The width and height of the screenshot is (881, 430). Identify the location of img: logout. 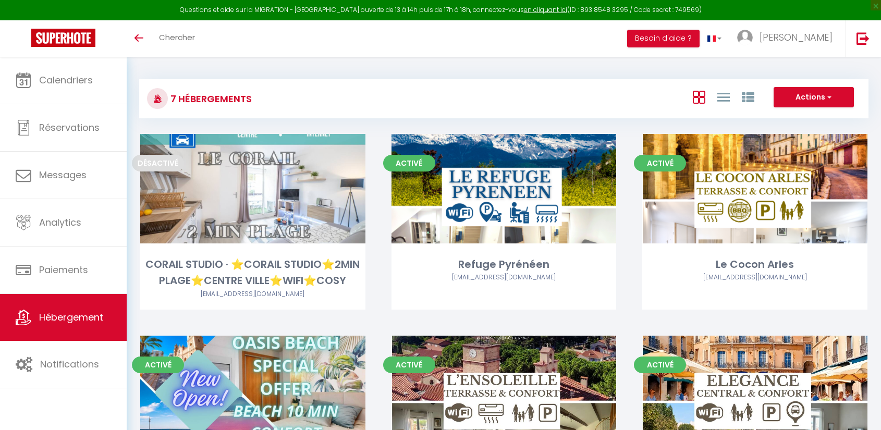
(862, 38).